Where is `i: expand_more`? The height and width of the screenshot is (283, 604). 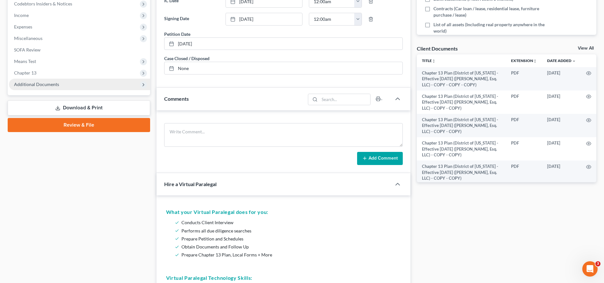 i: expand_more is located at coordinates (574, 61).